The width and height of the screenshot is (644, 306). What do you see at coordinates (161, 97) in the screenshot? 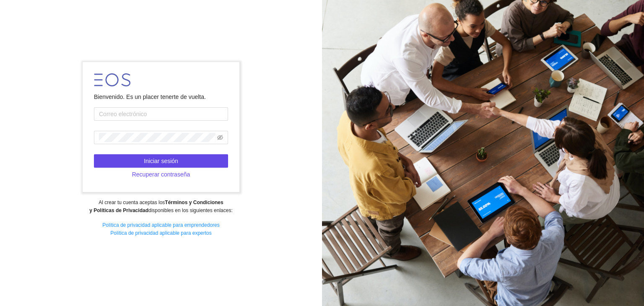
I see `div: Bienvenido. Es un placer tenerte de vuelta.` at bounding box center [161, 97].